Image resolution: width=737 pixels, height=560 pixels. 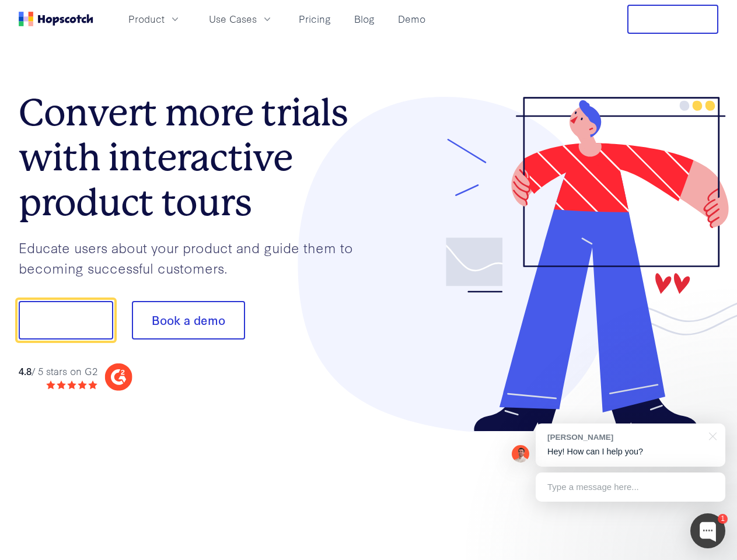 I want to click on button: Use Cases, so click(x=241, y=19).